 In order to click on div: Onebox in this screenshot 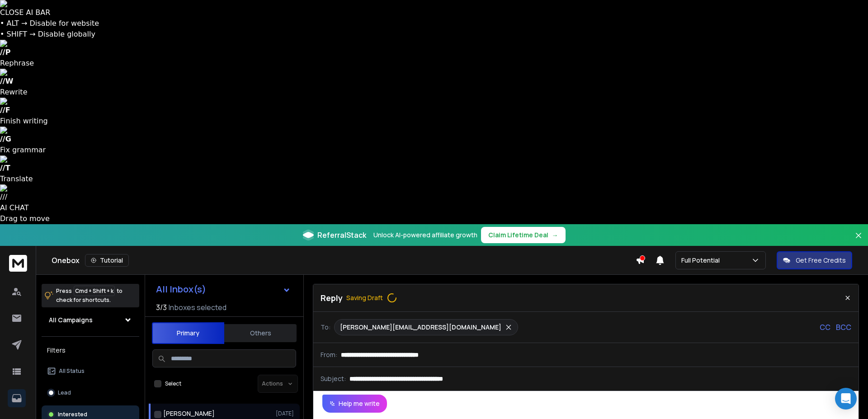, I will do `click(344, 260)`.